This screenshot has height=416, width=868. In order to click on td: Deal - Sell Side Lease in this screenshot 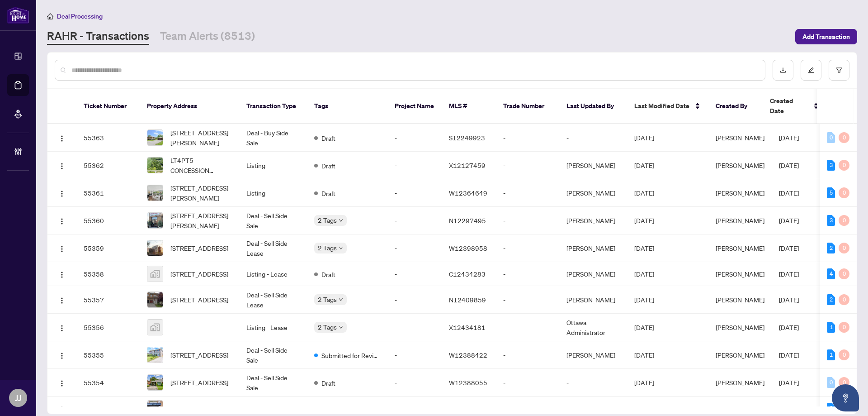, I will do `click(273, 248)`.